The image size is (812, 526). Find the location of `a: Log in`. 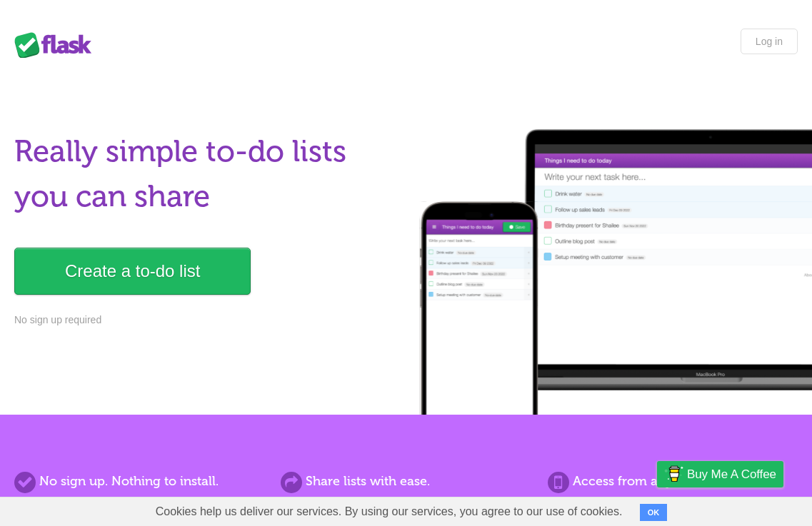

a: Log in is located at coordinates (769, 41).